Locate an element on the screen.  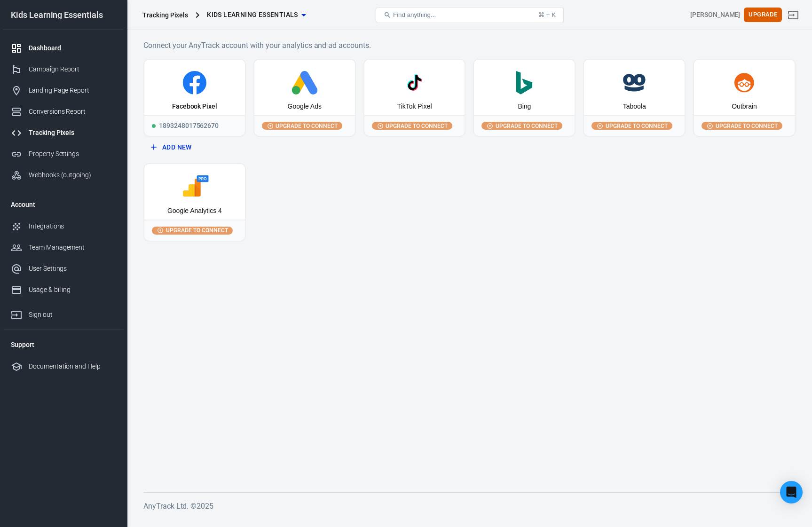
h6: Connect your AnyTrack account with your analytics and ad accounts. is located at coordinates (469, 45).